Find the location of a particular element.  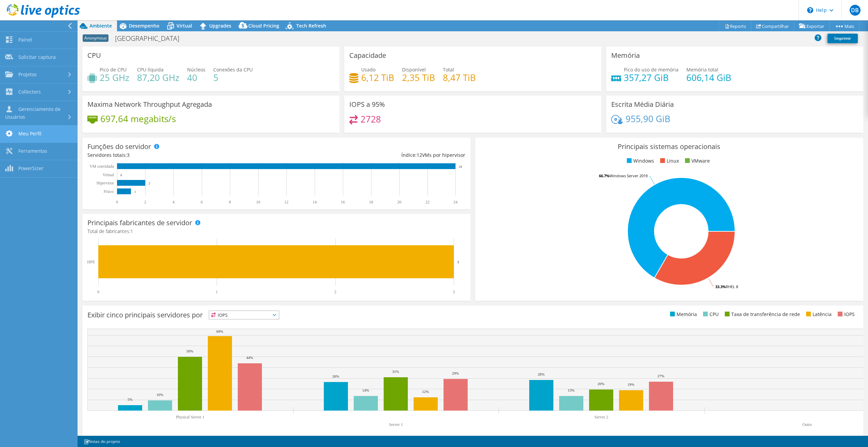

h4: 5 is located at coordinates (233, 78).